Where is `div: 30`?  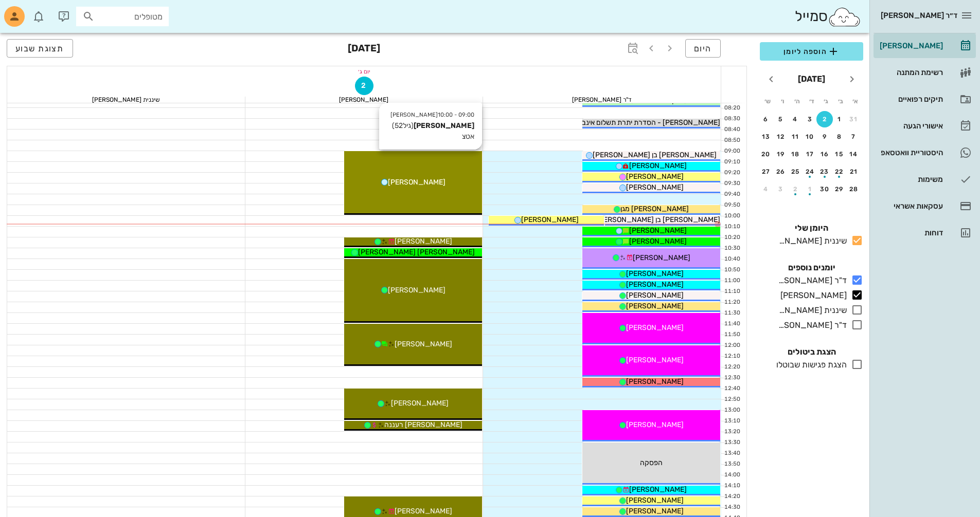
div: 30 is located at coordinates (825, 189).